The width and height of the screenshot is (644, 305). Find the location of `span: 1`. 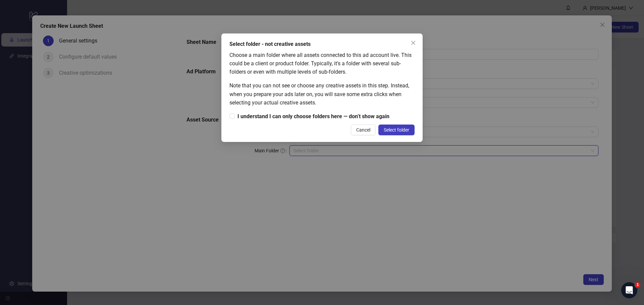

span: 1 is located at coordinates (638, 285).